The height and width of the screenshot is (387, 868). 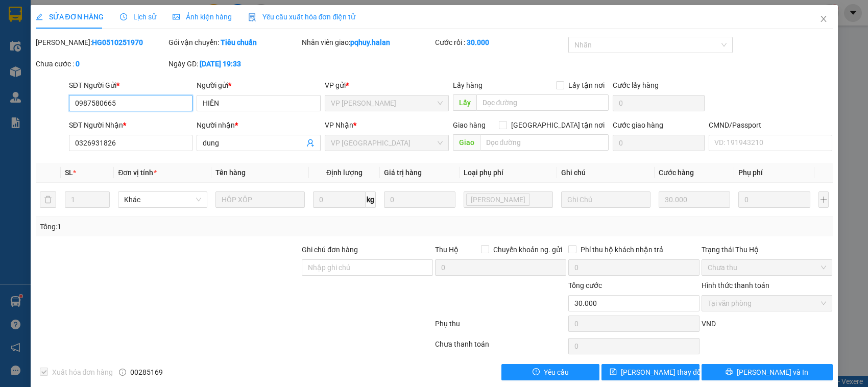 I want to click on span: Chưa thu, so click(x=767, y=268).